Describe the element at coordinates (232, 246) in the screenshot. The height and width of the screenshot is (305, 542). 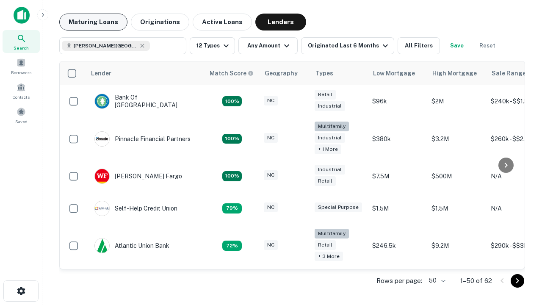
I see `div: Matching Properties: 10, hasApolloMatch: undefined` at that location.